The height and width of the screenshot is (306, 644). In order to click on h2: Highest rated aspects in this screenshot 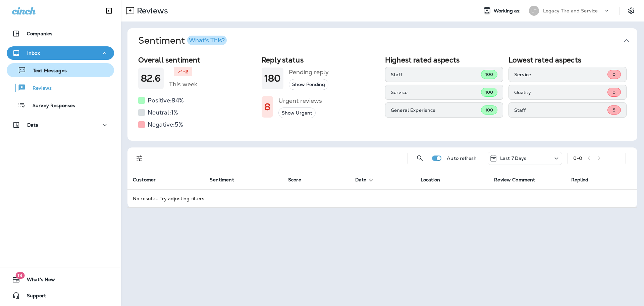, I will do `click(444, 60)`.